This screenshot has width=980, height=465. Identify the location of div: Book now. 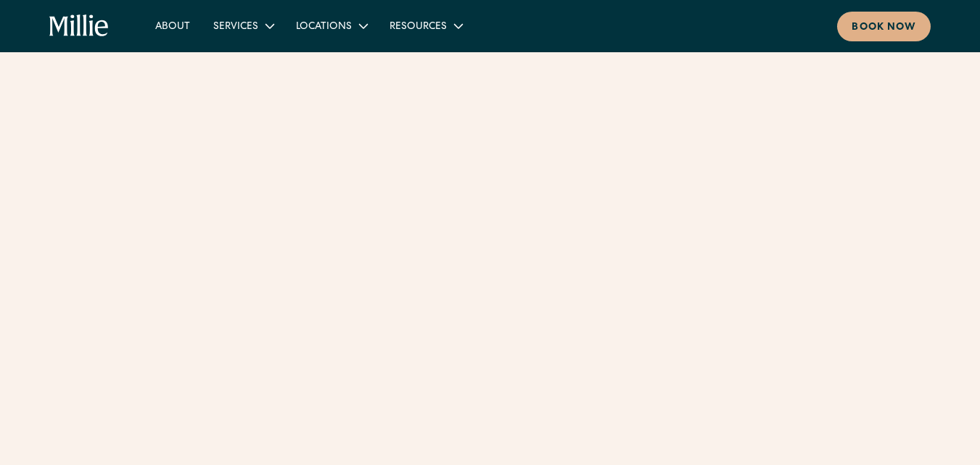
(884, 28).